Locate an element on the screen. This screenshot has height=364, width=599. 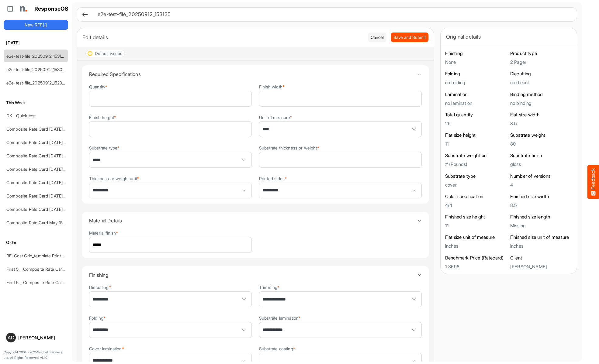
label: Substrate coating is located at coordinates (277, 349).